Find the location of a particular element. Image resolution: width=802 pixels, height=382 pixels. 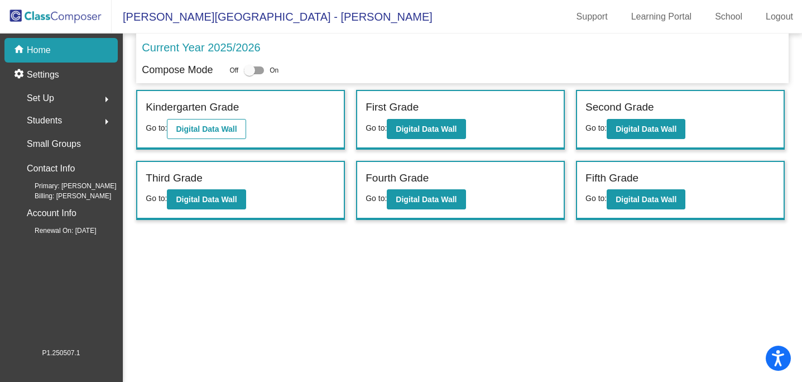

label: Third Grade is located at coordinates (173, 178).